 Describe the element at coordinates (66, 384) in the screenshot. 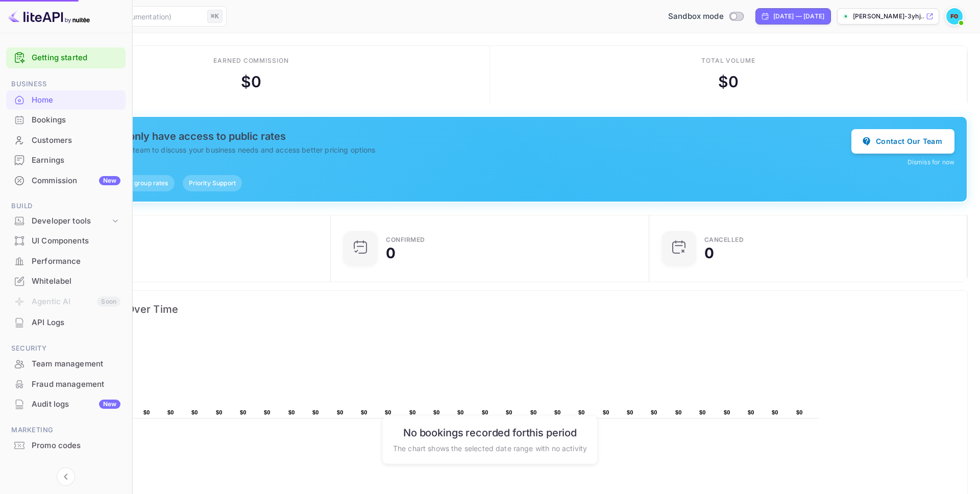

I see `a: Fraud management` at that location.